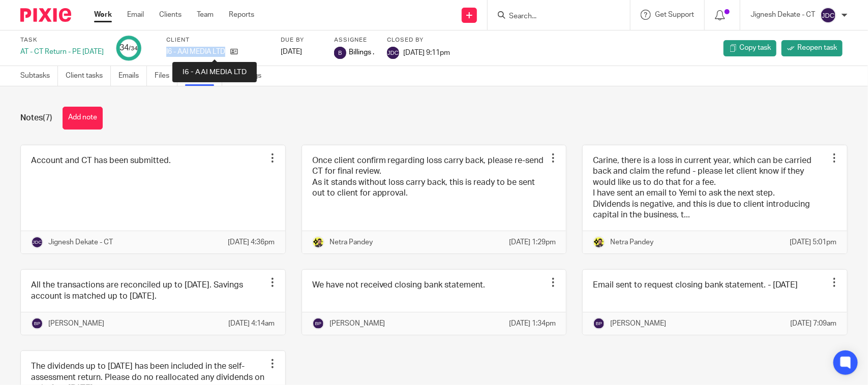 The image size is (868, 385). I want to click on span: (7), so click(47, 118).